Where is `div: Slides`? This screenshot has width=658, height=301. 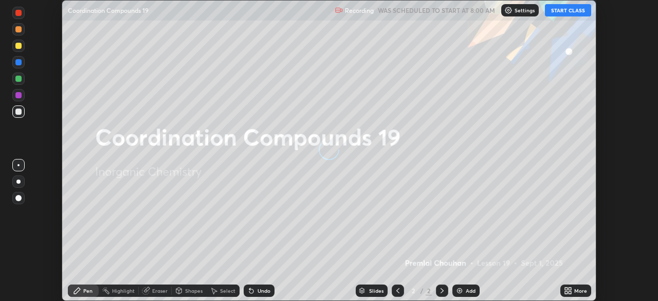
div: Slides is located at coordinates (376, 290).